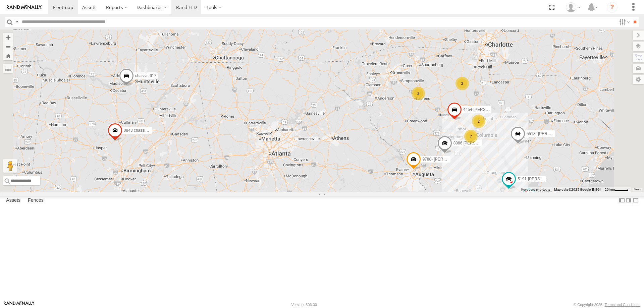  What do you see at coordinates (635, 201) in the screenshot?
I see `label: Hide Summary Table` at bounding box center [635, 201].